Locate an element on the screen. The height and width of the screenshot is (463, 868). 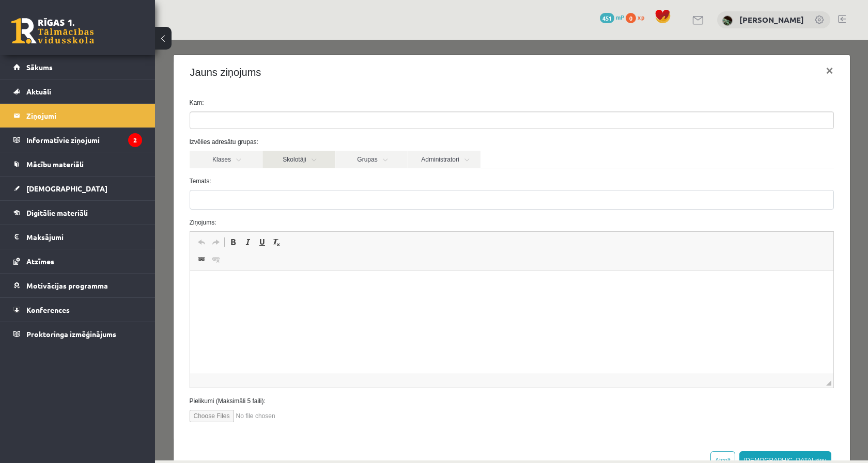
a: Redo (⌘+Y) is located at coordinates (61, 202).